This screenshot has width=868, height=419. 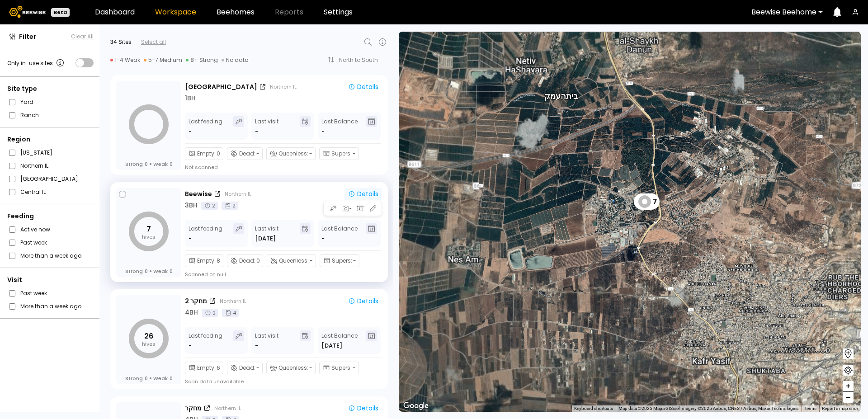 I want to click on tspan: 26, so click(x=149, y=336).